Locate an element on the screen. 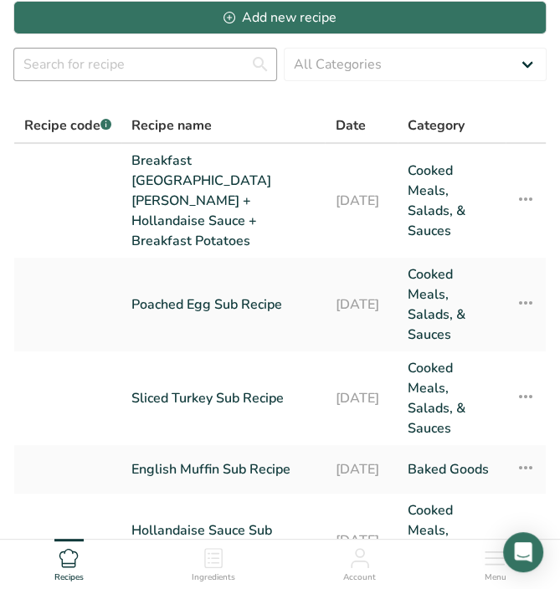  a: Ingredients is located at coordinates (213, 562).